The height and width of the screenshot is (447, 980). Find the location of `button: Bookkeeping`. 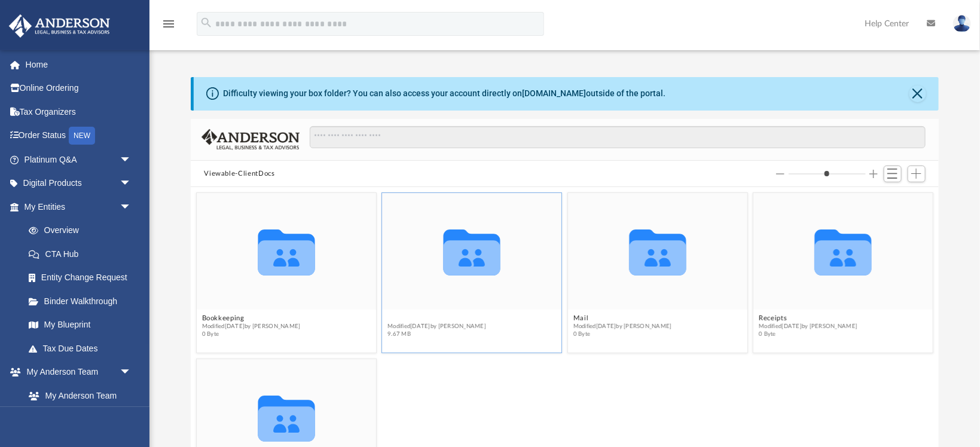

button: Bookkeeping is located at coordinates (251, 319).